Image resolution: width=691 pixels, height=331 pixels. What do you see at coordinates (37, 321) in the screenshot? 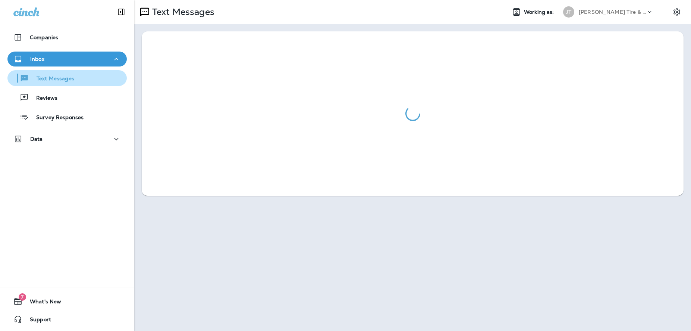
I see `span: Support` at bounding box center [37, 321].